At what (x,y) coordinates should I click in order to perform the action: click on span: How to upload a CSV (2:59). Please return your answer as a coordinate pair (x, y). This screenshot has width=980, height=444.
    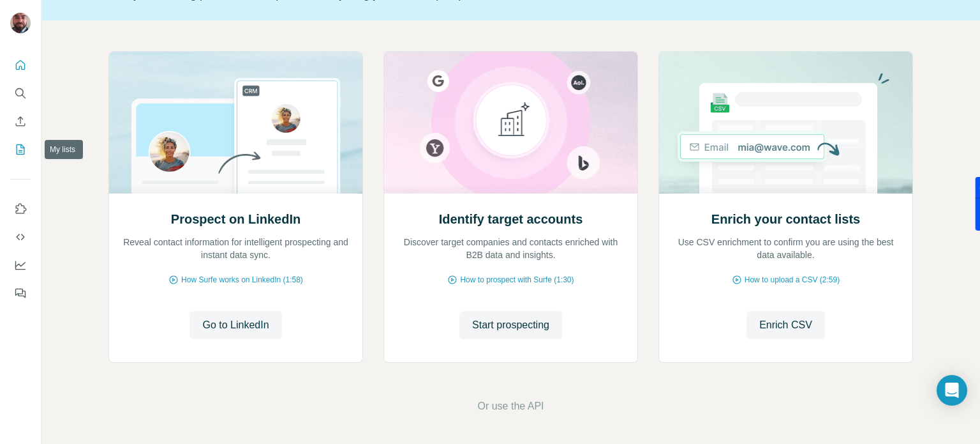
    Looking at the image, I should click on (792, 280).